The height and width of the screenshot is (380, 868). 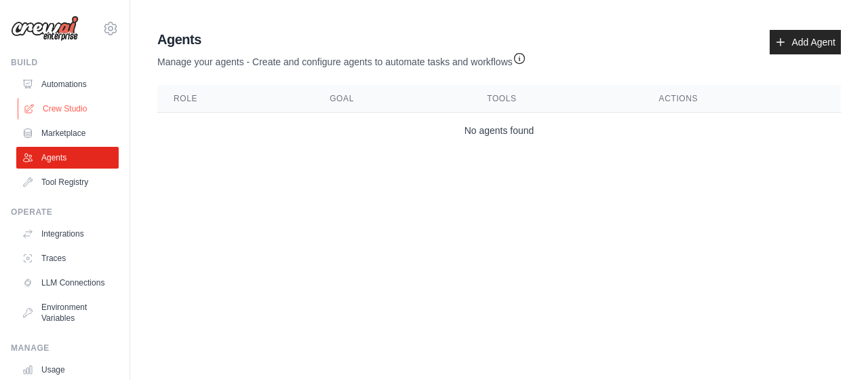 What do you see at coordinates (67, 258) in the screenshot?
I see `a: Traces` at bounding box center [67, 258].